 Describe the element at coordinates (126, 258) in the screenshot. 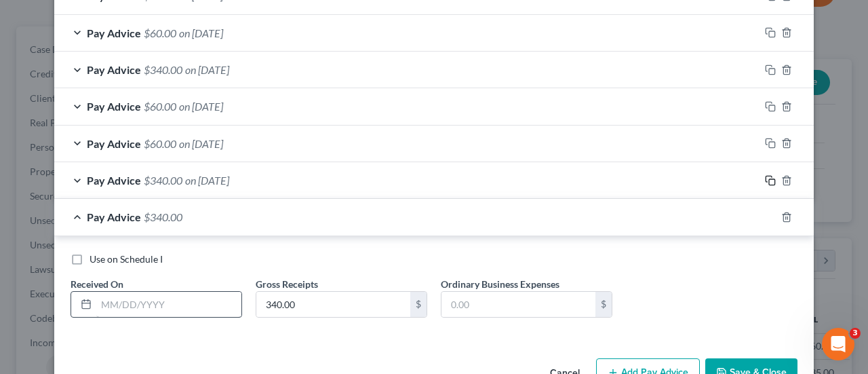

I see `span: Use on Schedule I` at that location.